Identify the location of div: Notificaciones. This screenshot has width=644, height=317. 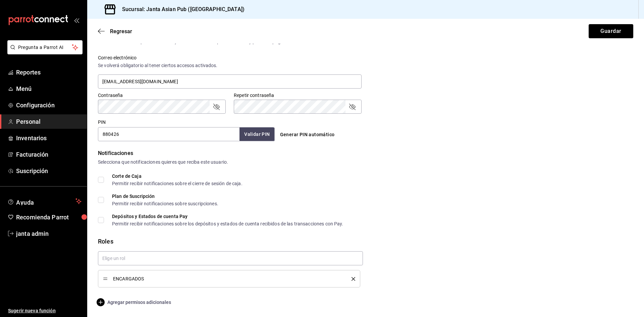
(366, 154).